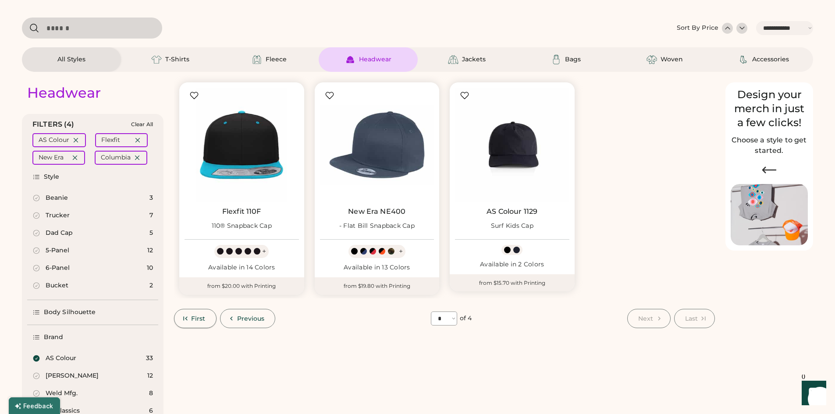 The height and width of the screenshot is (414, 835). What do you see at coordinates (151, 233) in the screenshot?
I see `div: 5` at bounding box center [151, 233].